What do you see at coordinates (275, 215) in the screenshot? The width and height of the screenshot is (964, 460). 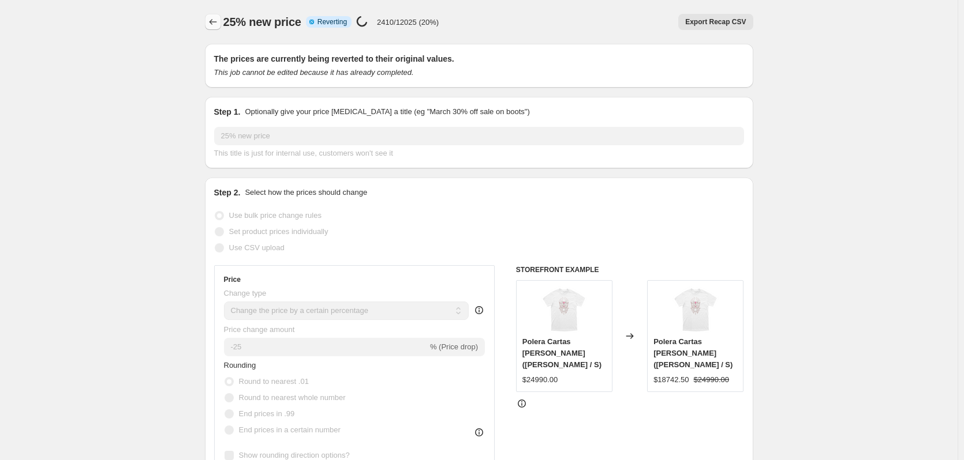 I see `span: Use bulk price change rules` at bounding box center [275, 215].